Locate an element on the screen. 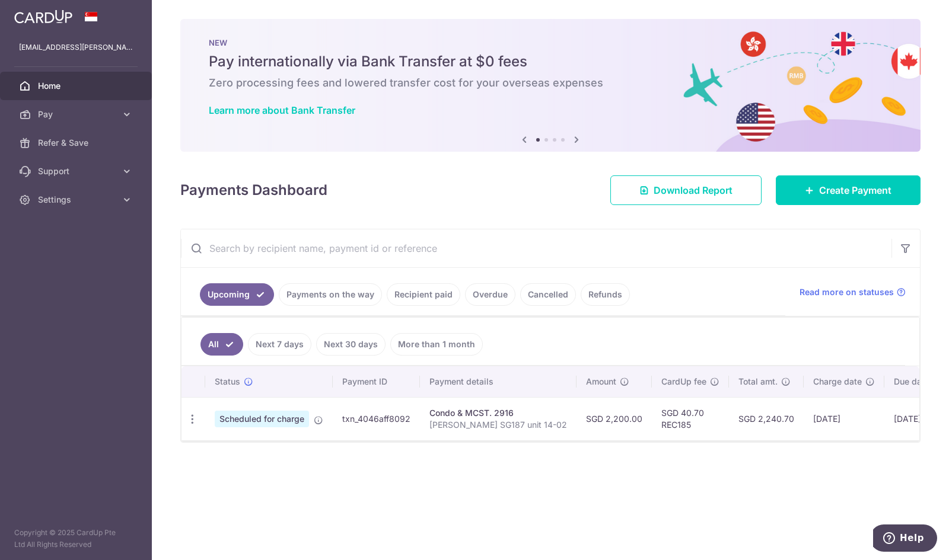  h4: Payments Dashboard is located at coordinates (254, 191).